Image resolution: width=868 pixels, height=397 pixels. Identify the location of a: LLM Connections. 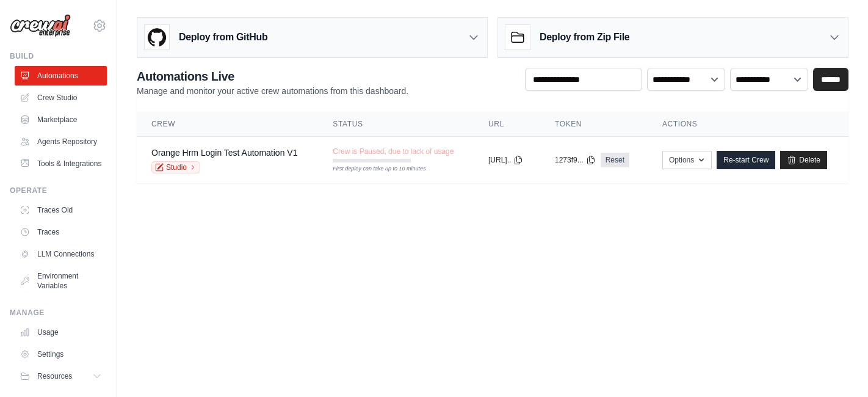
(60, 254).